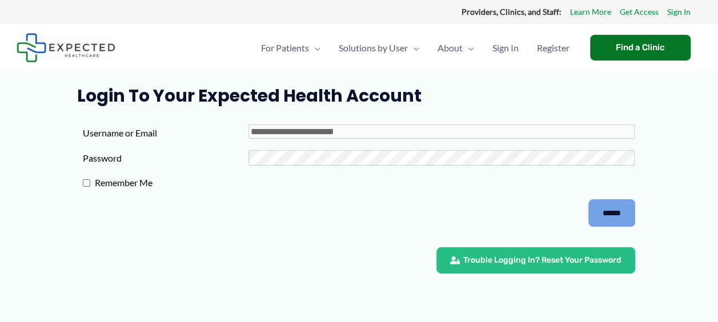  Describe the element at coordinates (166, 133) in the screenshot. I see `label: Username or Email` at that location.